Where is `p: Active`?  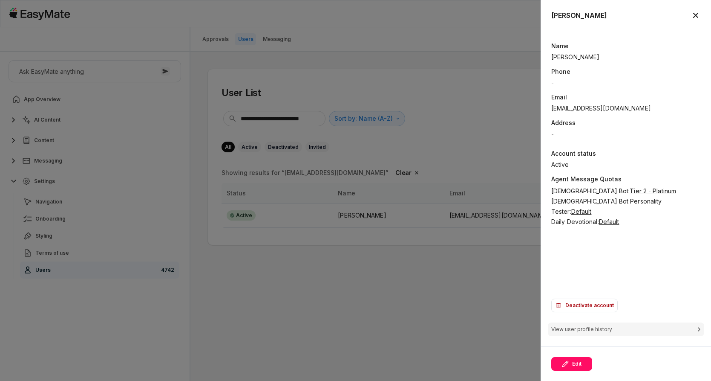 p: Active is located at coordinates (561, 165).